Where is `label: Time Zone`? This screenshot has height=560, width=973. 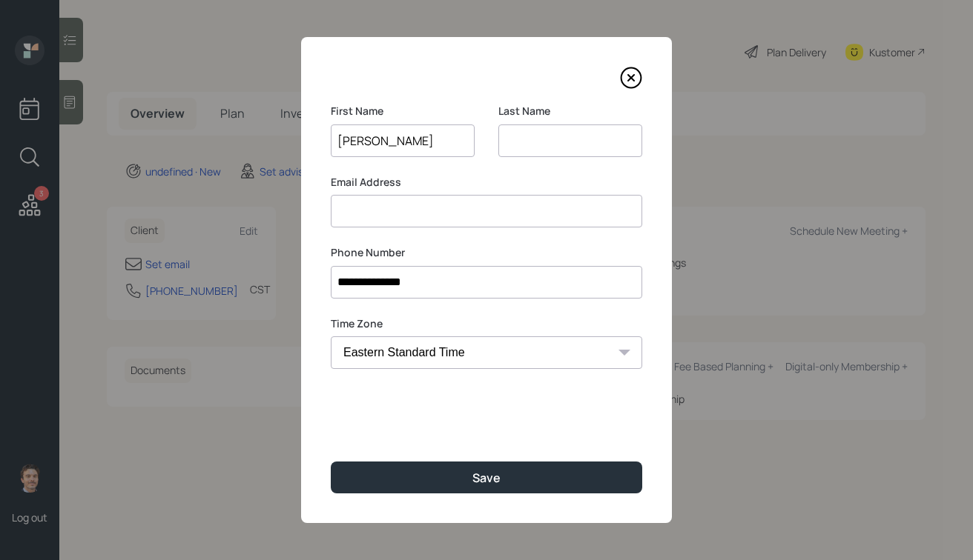
label: Time Zone is located at coordinates (486, 324).